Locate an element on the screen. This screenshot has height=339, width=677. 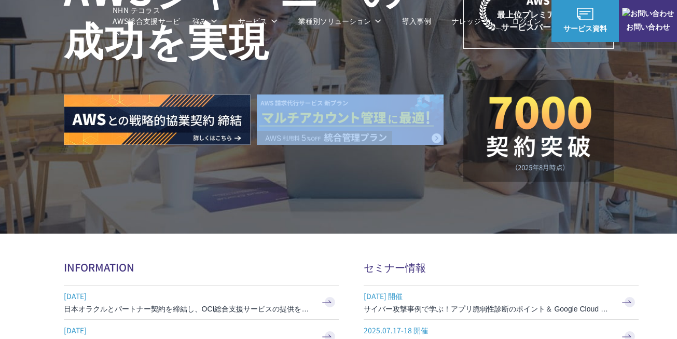
h3: サイバー攻撃事例で学ぶ！アプリ脆弱性診断のポイント＆ Google Cloud セキュリティ対策 is located at coordinates (488, 309).